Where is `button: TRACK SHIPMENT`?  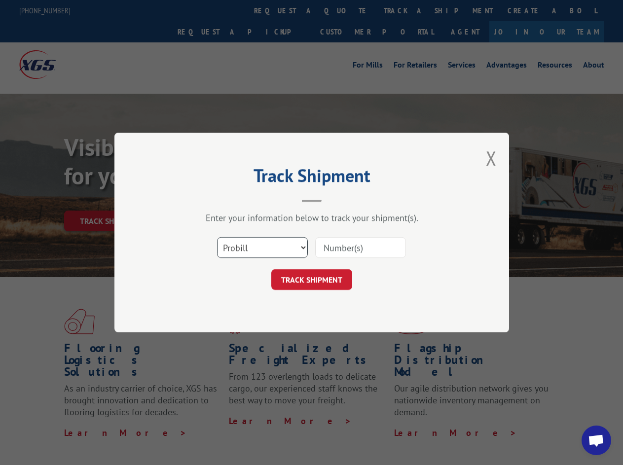
button: TRACK SHIPMENT is located at coordinates (312, 280).